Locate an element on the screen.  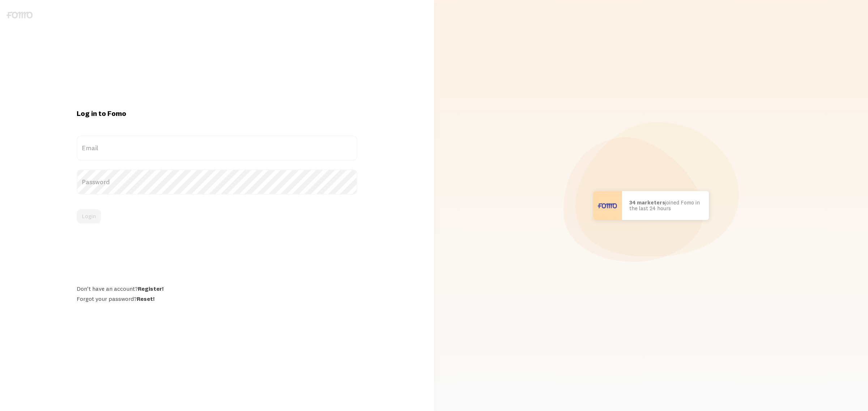
b: 34 marketers is located at coordinates (647, 202).